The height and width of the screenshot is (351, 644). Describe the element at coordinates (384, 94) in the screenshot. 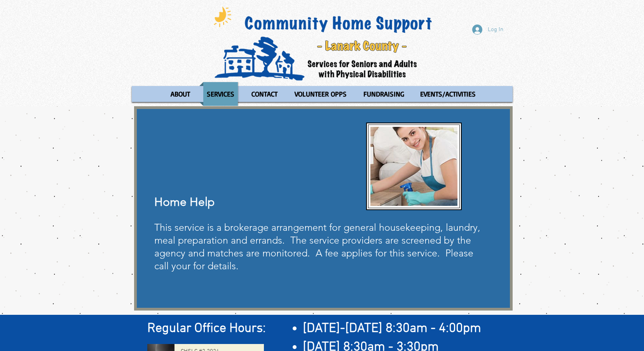

I see `p: FUNDRAISING` at that location.